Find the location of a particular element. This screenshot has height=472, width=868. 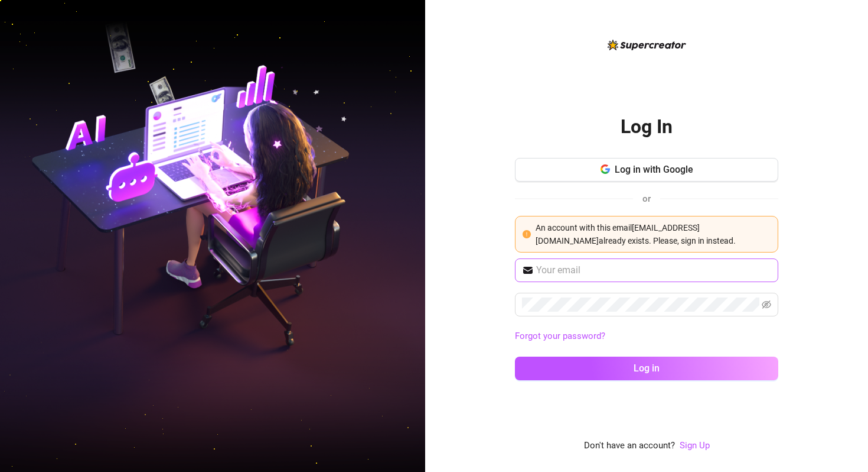

input: Your email is located at coordinates (654, 270).